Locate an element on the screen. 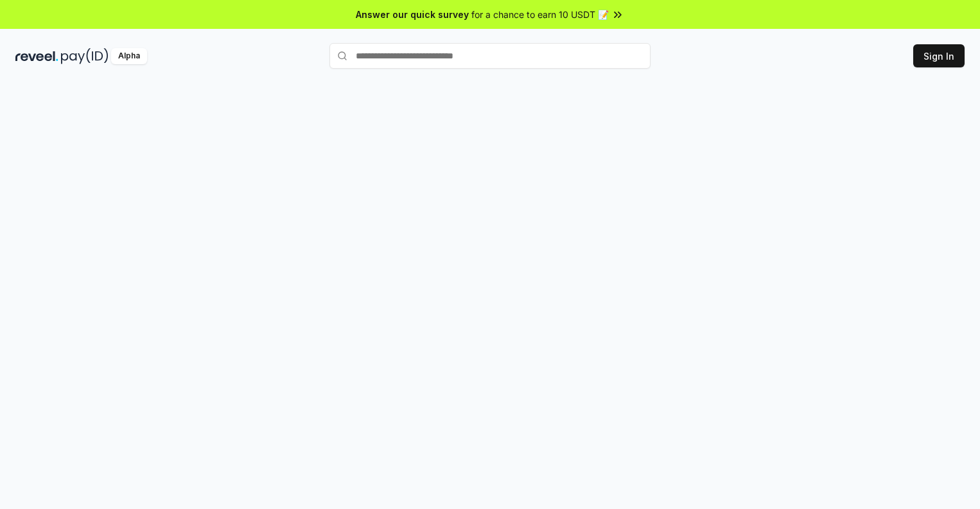 The height and width of the screenshot is (509, 980). img: reveel_dark is located at coordinates (37, 56).